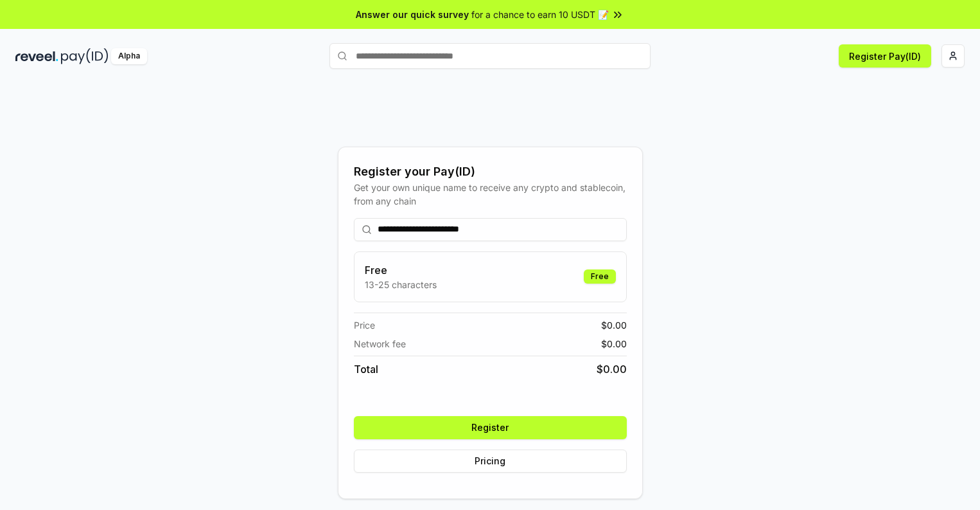  I want to click on span: for a chance to earn 10 USDT 📝, so click(540, 14).